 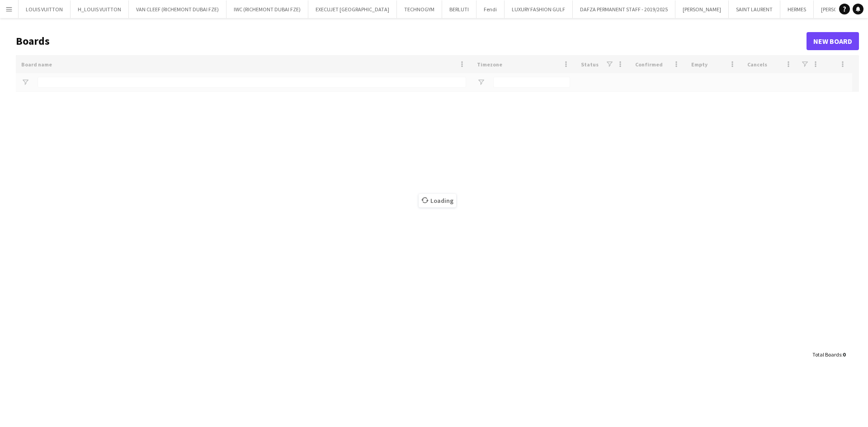 I want to click on button: IWC (RICHEMONT DUBAI FZE), so click(x=267, y=9).